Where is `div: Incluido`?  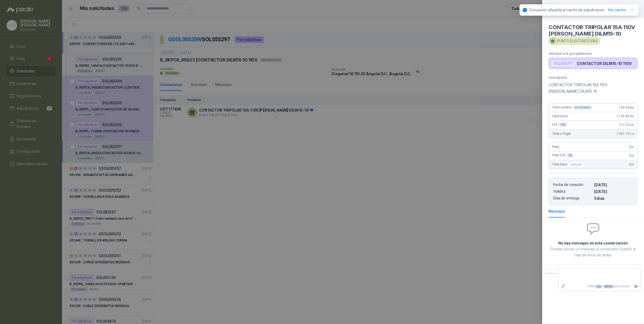 div: Incluido is located at coordinates (576, 164).